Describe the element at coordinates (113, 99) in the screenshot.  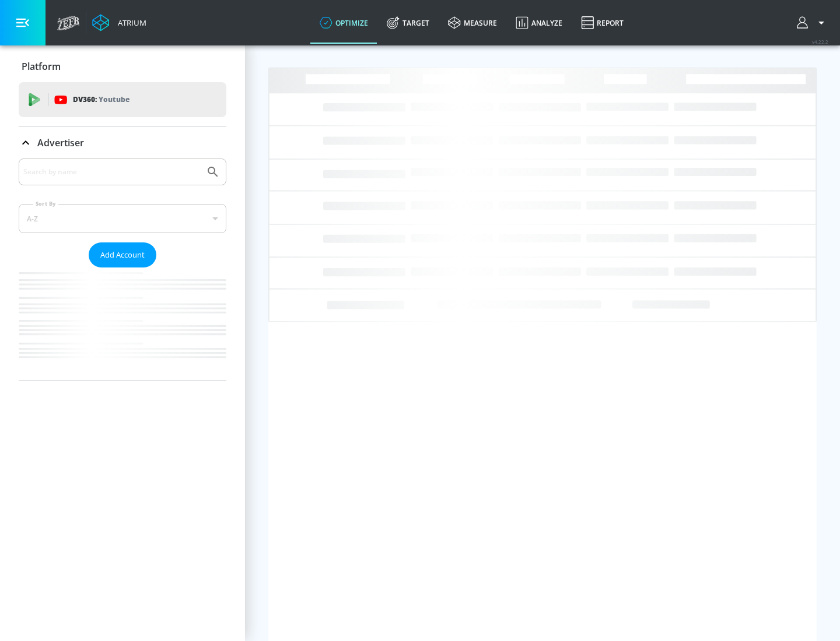
I see `p: Youtube` at that location.